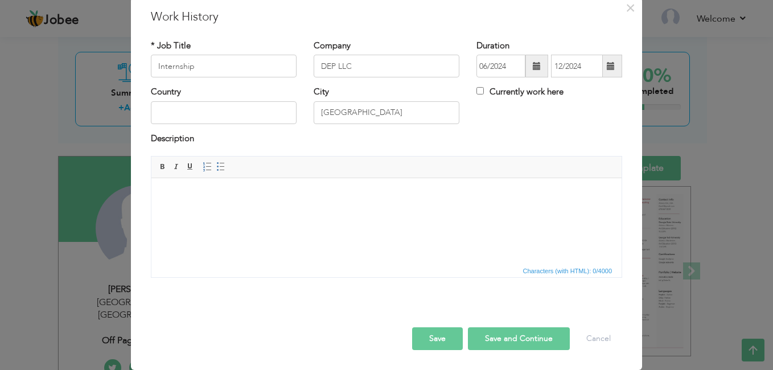 The height and width of the screenshot is (370, 773). What do you see at coordinates (163, 167) in the screenshot?
I see `a: Bold` at bounding box center [163, 167].